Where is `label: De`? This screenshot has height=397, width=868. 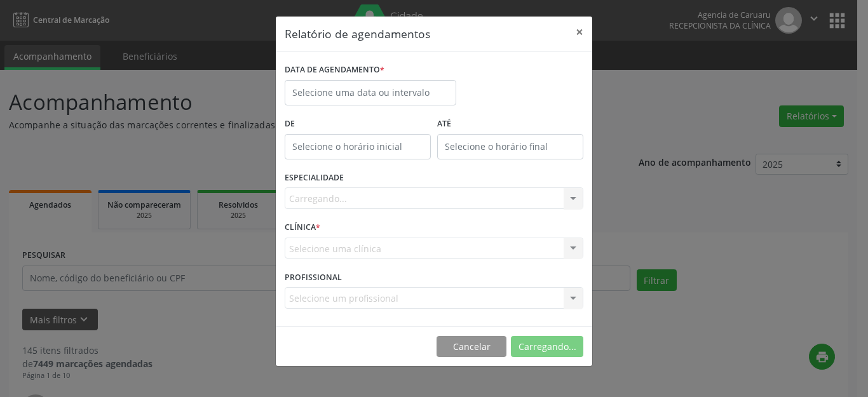
label: De is located at coordinates (358, 124).